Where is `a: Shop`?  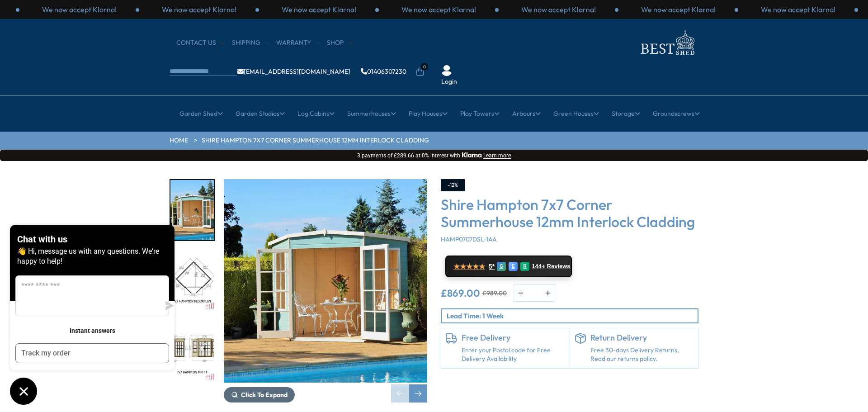
a: Shop is located at coordinates (340, 43).